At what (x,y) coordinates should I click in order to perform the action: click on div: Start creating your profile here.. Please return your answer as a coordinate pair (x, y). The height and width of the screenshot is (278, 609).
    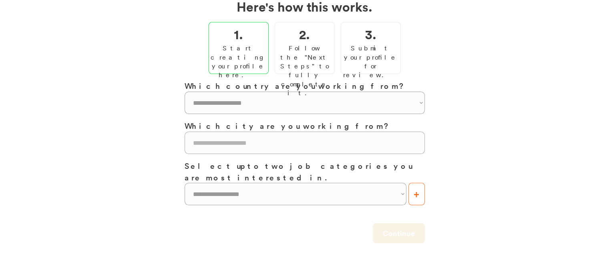
    Looking at the image, I should click on (239, 62).